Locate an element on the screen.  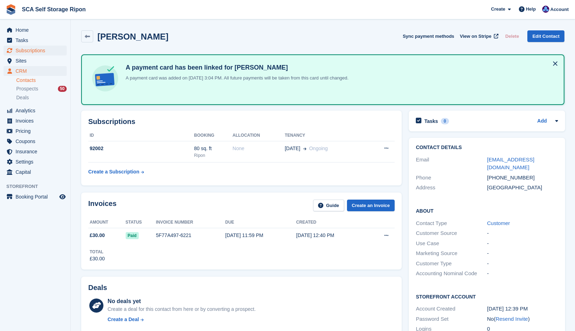
a: Create a Subscription is located at coordinates (116, 172).